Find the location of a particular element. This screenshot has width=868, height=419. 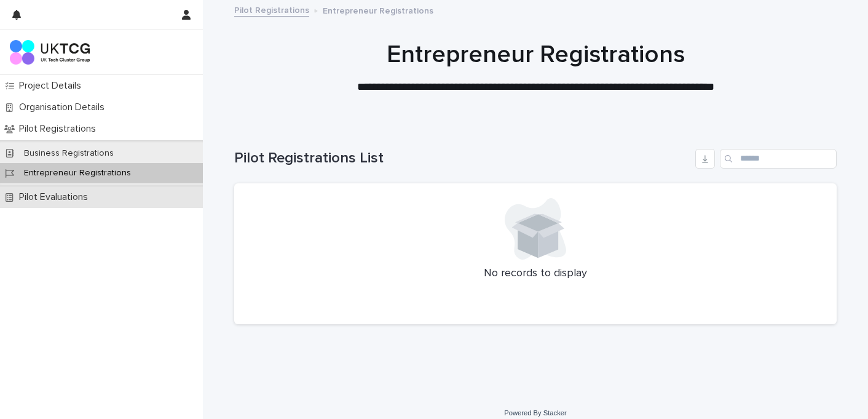

p: No records to display is located at coordinates (536, 274).